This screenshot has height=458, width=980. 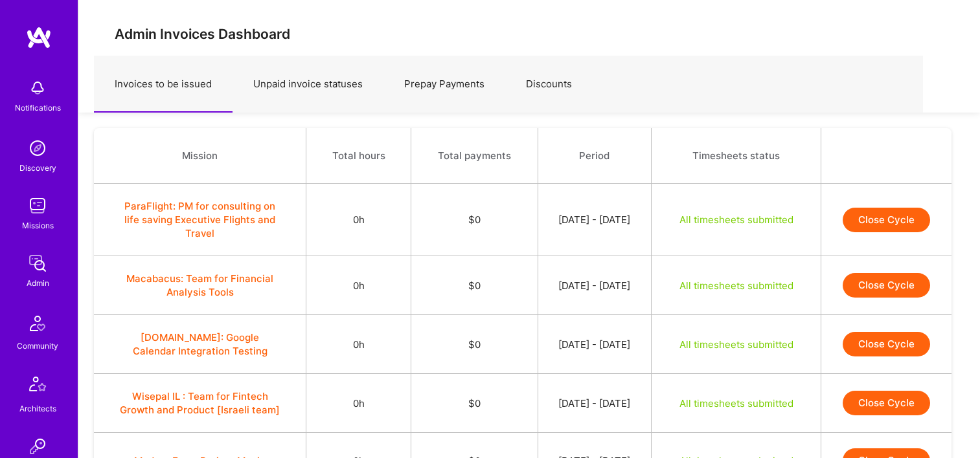 I want to click on img: teamwork, so click(x=37, y=206).